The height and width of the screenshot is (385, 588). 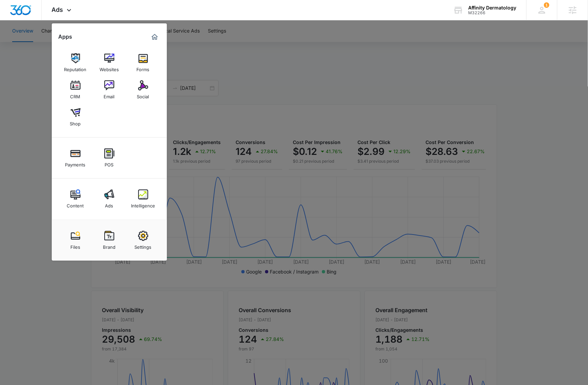 I want to click on a: Shop, so click(x=75, y=117).